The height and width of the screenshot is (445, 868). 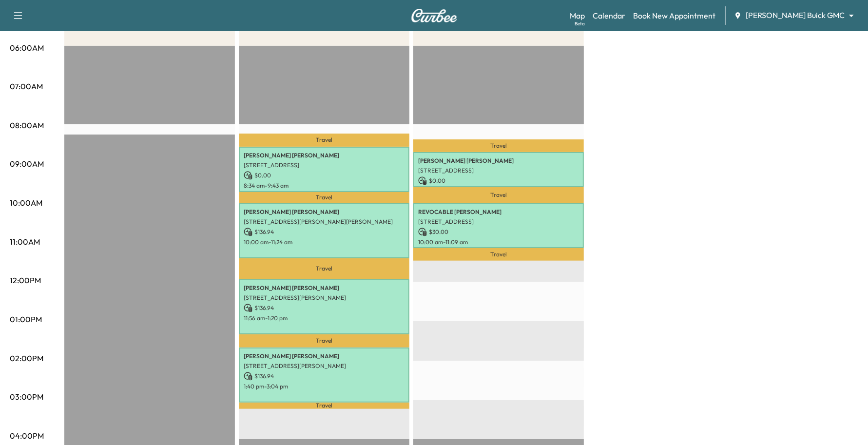 I want to click on a: Book New Appointment, so click(x=673, y=15).